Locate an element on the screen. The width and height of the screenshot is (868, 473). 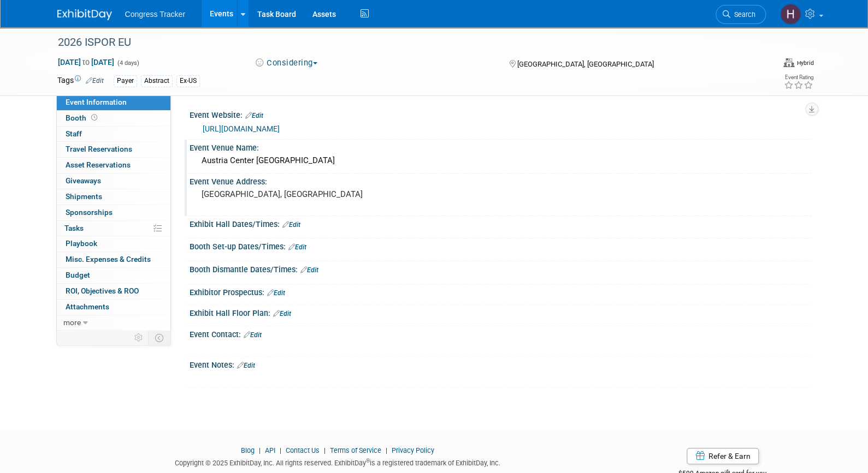
div: Ex-US is located at coordinates (188, 81).